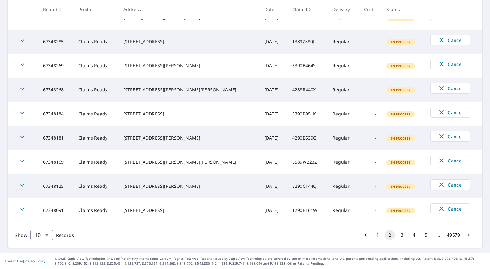  What do you see at coordinates (307, 162) in the screenshot?
I see `td: 5589W223Z` at bounding box center [307, 162].